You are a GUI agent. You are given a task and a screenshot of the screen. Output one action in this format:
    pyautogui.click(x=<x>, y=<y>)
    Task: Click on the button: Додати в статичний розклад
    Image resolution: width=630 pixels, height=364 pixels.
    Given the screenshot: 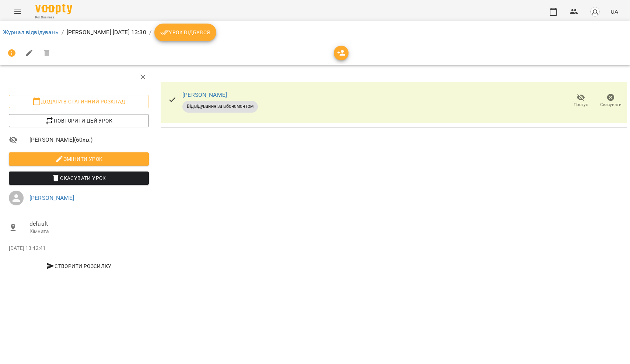 What is the action you would take?
    pyautogui.click(x=79, y=102)
    